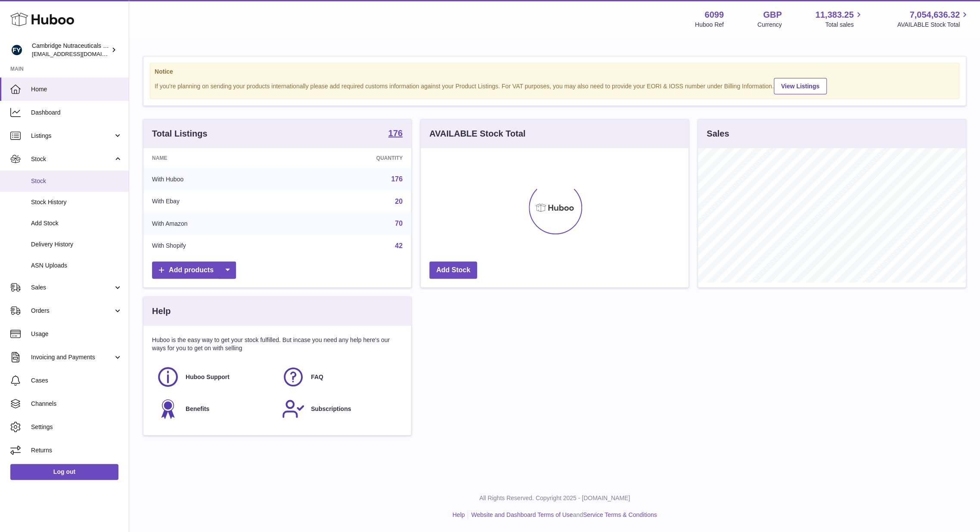  I want to click on a: View Listings, so click(800, 86).